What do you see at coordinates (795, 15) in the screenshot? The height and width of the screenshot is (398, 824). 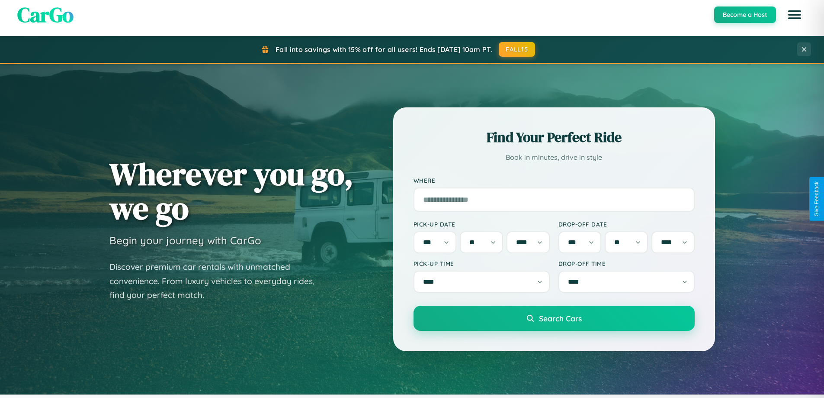 I see `button: Open menu` at bounding box center [795, 15].